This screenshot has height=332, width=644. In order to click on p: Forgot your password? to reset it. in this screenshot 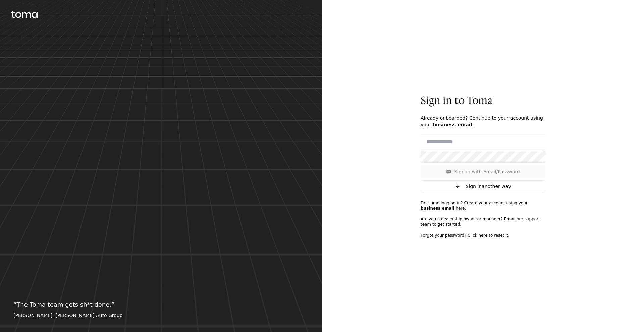, I will do `click(483, 235)`.